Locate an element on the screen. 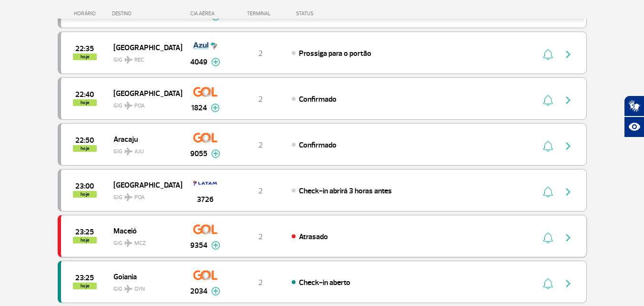 This screenshot has height=306, width=644. div: CIA AÉREA is located at coordinates (206, 13).